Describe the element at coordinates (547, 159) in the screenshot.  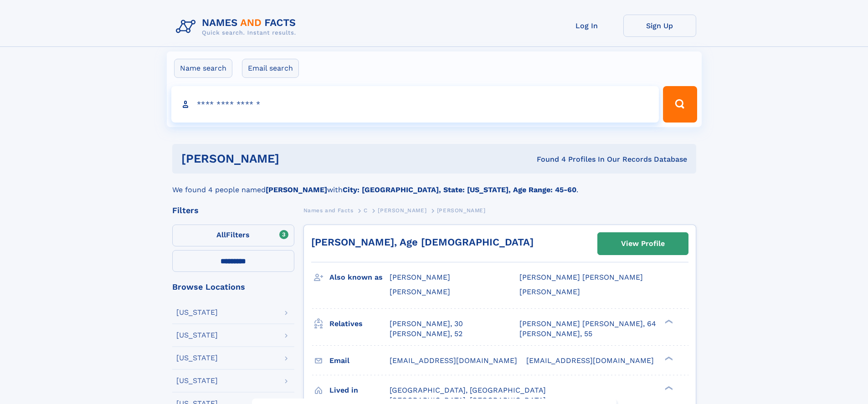
I see `div: Found 4 Profiles In Our Records Database` at that location.